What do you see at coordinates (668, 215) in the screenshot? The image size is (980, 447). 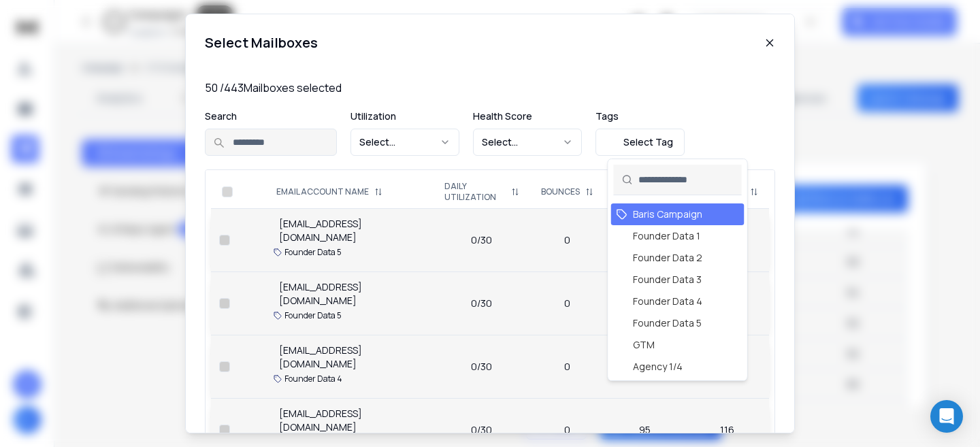 I see `span: Baris Campaign` at bounding box center [668, 215].